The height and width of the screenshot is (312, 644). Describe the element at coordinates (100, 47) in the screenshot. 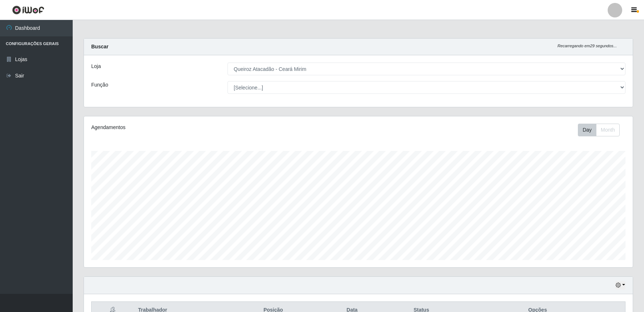

I see `strong: Buscar` at that location.